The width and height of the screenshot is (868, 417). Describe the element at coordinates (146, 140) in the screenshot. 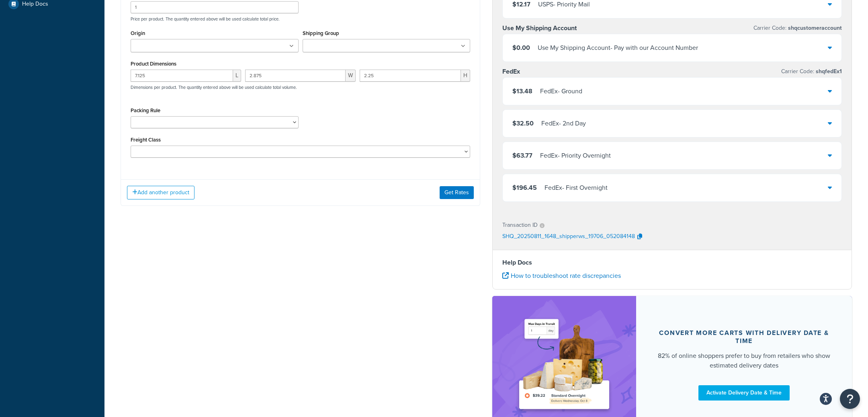

I see `label: Freight Class` at that location.